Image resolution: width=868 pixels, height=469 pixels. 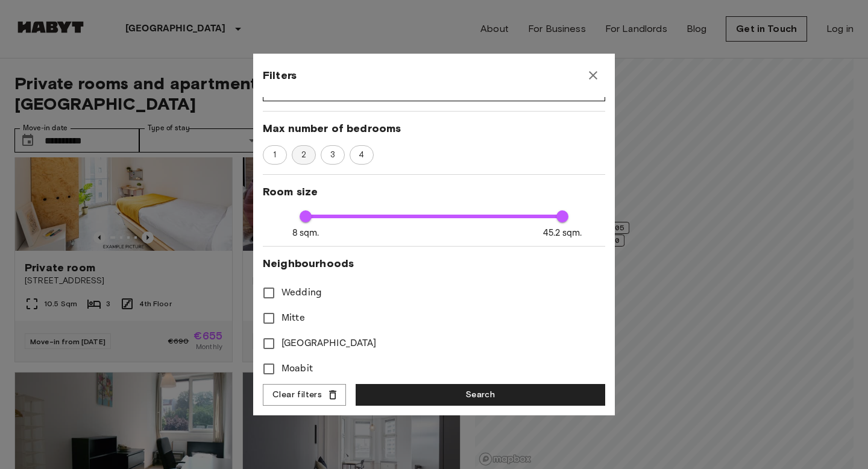 What do you see at coordinates (274, 155) in the screenshot?
I see `span: 1` at bounding box center [274, 155].